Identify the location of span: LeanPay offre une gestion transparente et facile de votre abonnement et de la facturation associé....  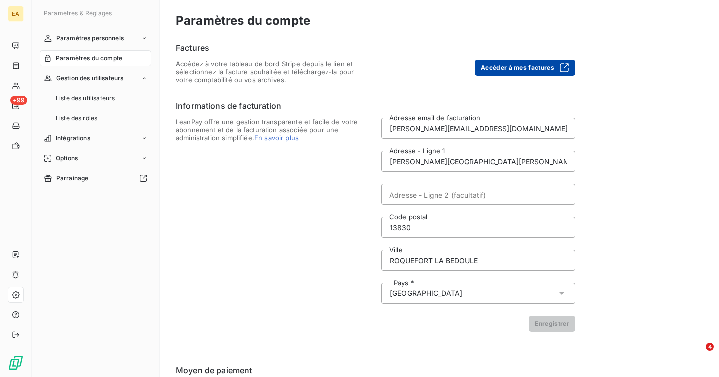
(273, 225).